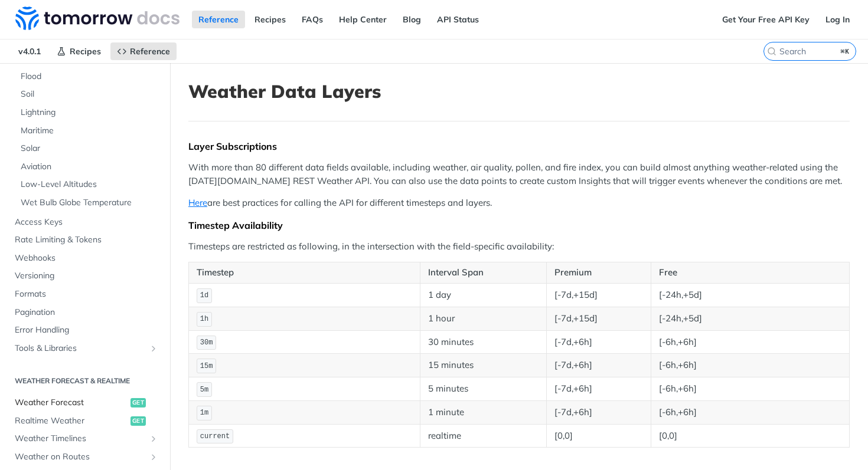 This screenshot has width=868, height=470. I want to click on a: Pagination, so click(85, 312).